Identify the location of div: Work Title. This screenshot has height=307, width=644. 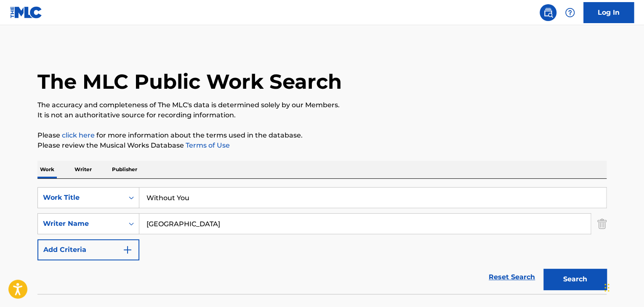
(81, 197).